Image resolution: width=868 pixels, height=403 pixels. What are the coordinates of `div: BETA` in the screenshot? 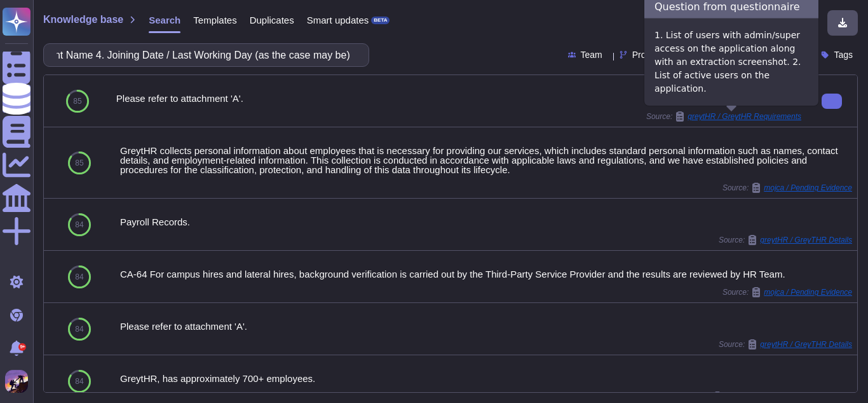 It's located at (380, 21).